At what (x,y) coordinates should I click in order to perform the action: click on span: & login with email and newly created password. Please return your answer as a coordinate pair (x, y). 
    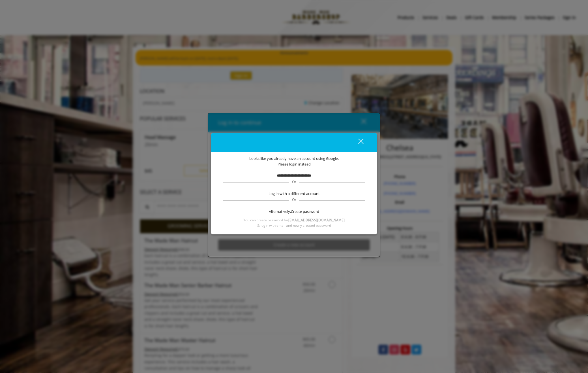
    Looking at the image, I should click on (294, 225).